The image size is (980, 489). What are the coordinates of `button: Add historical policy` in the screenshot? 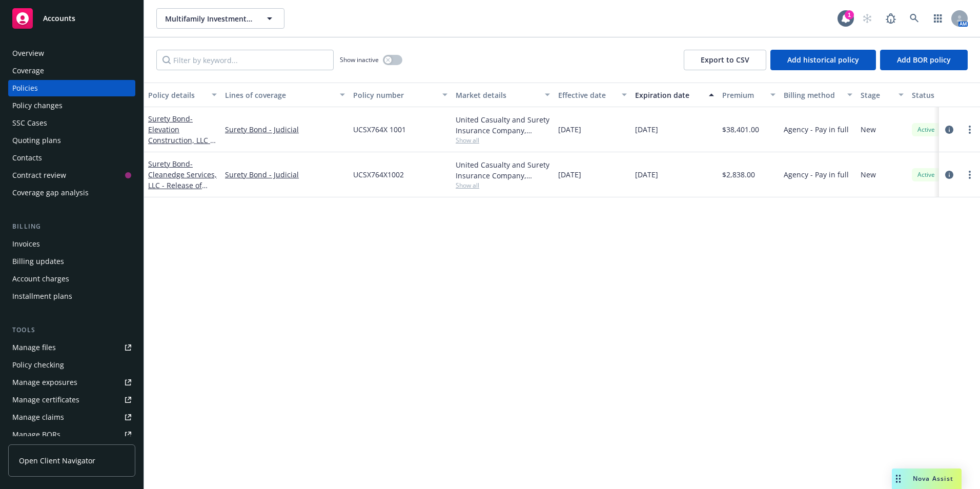 It's located at (823, 60).